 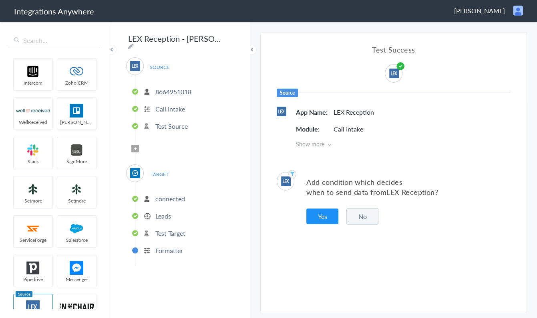 What do you see at coordinates (354, 112) in the screenshot?
I see `p: LEX Reception` at bounding box center [354, 112].